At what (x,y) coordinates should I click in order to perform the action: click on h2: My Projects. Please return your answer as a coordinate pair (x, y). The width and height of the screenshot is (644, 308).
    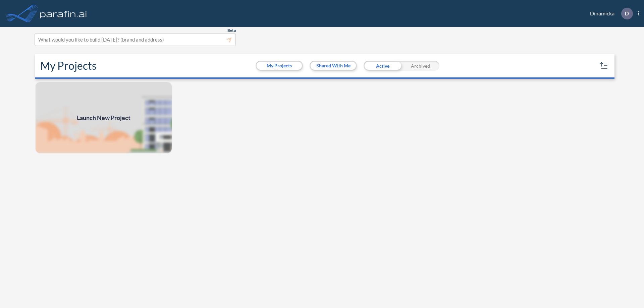
    Looking at the image, I should click on (68, 66).